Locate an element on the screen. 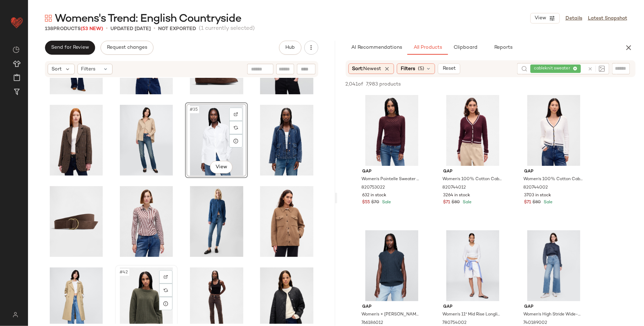 The height and width of the screenshot is (326, 644). span: Request changes is located at coordinates (127, 47).